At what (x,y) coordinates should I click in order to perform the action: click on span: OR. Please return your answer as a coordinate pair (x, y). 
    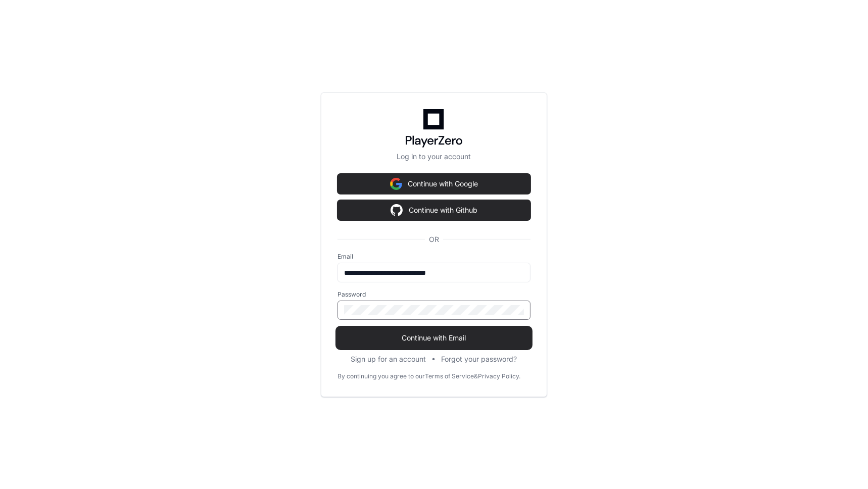
    Looking at the image, I should click on (434, 240).